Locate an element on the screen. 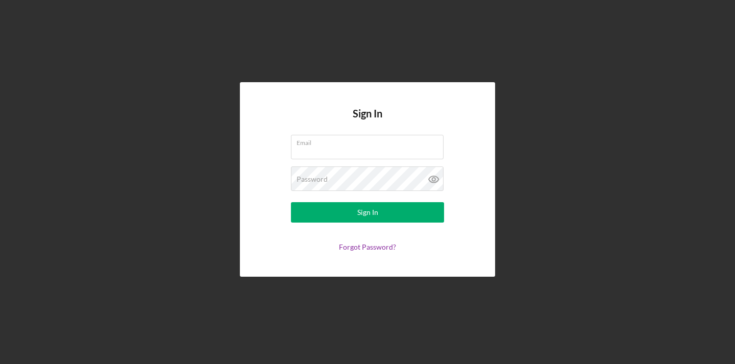 This screenshot has height=364, width=735. label: Email is located at coordinates (370, 141).